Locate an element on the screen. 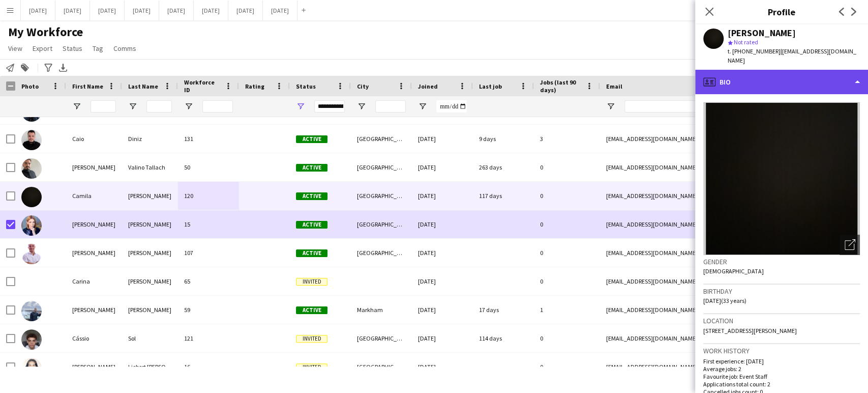 The image size is (868, 393). div: 65 is located at coordinates (208, 281).